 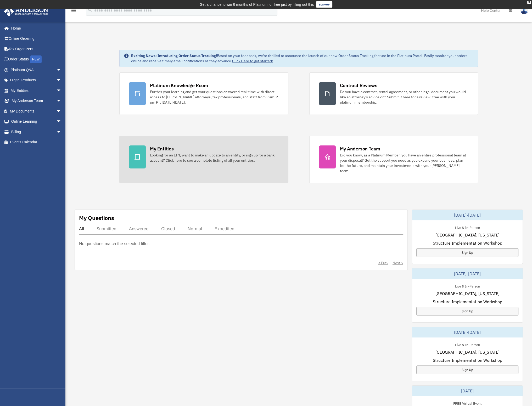 What do you see at coordinates (252, 61) in the screenshot?
I see `a: Click Here to get started!` at bounding box center [252, 61].